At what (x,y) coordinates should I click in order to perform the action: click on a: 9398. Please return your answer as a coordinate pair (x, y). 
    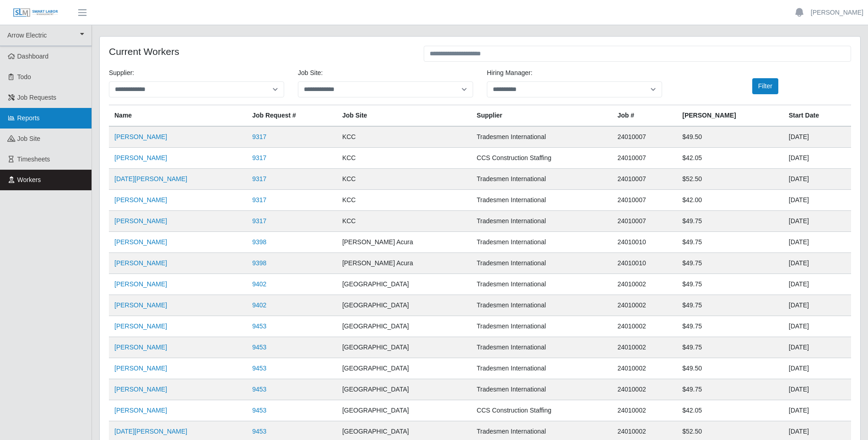
    Looking at the image, I should click on (259, 242).